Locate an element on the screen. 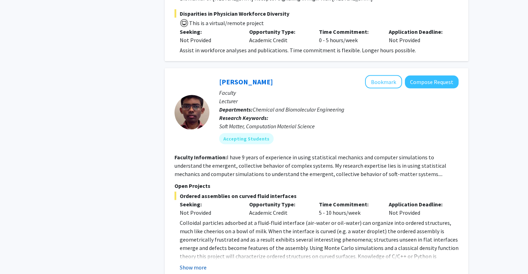 The width and height of the screenshot is (528, 274). b: Research Keywords: is located at coordinates (244, 118).